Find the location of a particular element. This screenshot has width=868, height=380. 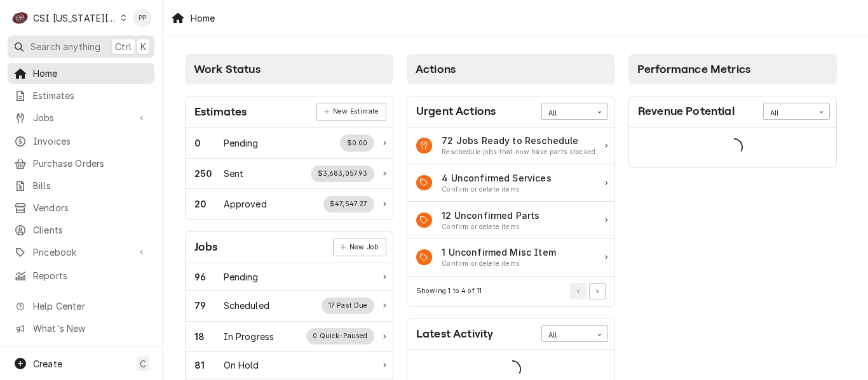

span: Work Status is located at coordinates (227, 69).